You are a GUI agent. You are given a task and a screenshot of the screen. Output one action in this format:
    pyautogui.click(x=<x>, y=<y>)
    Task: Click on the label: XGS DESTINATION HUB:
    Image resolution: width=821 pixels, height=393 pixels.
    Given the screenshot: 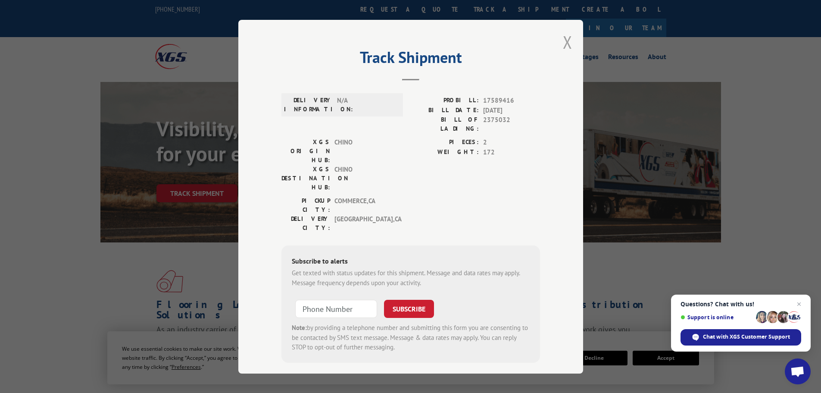 What is the action you would take?
    pyautogui.click(x=306, y=178)
    